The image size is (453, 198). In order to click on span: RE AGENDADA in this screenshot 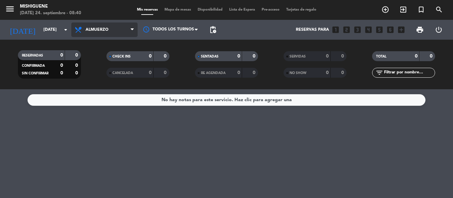, I will do `click(213, 73)`.